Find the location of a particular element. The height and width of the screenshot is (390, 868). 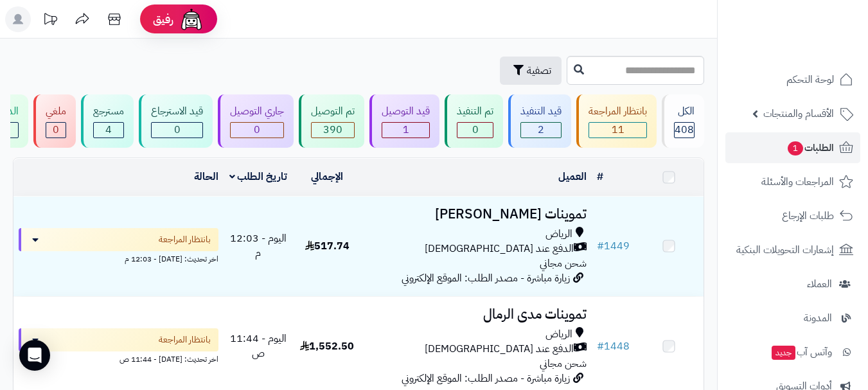

div: جاري التوصيل is located at coordinates (257, 111).